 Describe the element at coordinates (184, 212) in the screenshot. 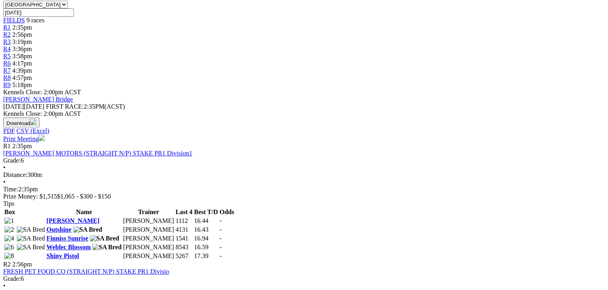

I see `th: Last 4` at that location.